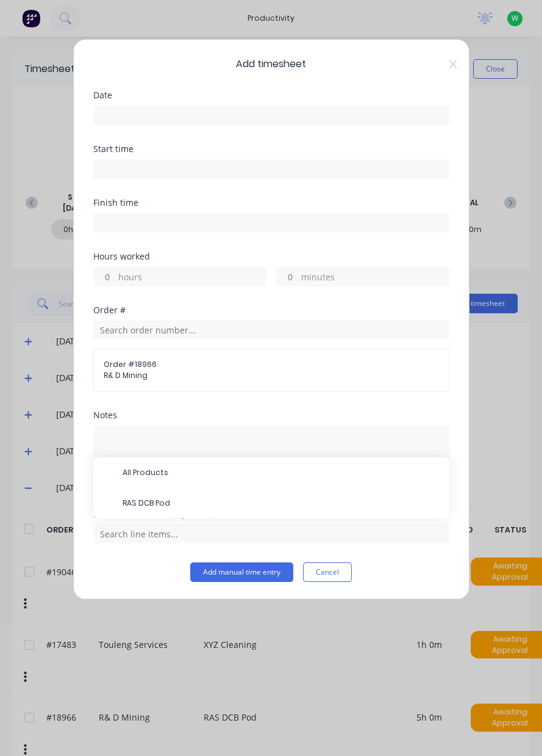  What do you see at coordinates (271, 415) in the screenshot?
I see `div: Notes` at bounding box center [271, 415].